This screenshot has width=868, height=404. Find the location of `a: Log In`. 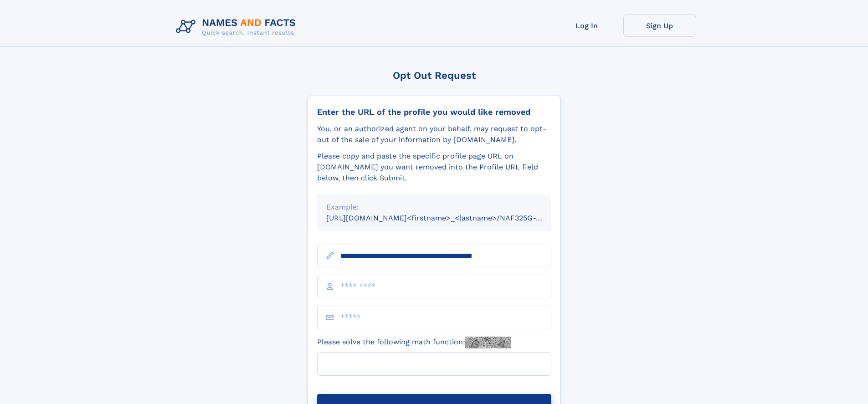

a: Log In is located at coordinates (587, 25).